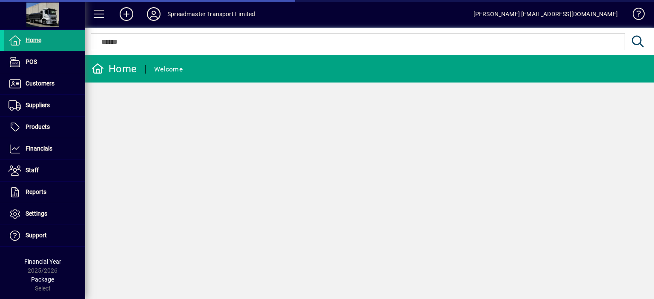 The height and width of the screenshot is (299, 654). I want to click on button: Profile, so click(154, 14).